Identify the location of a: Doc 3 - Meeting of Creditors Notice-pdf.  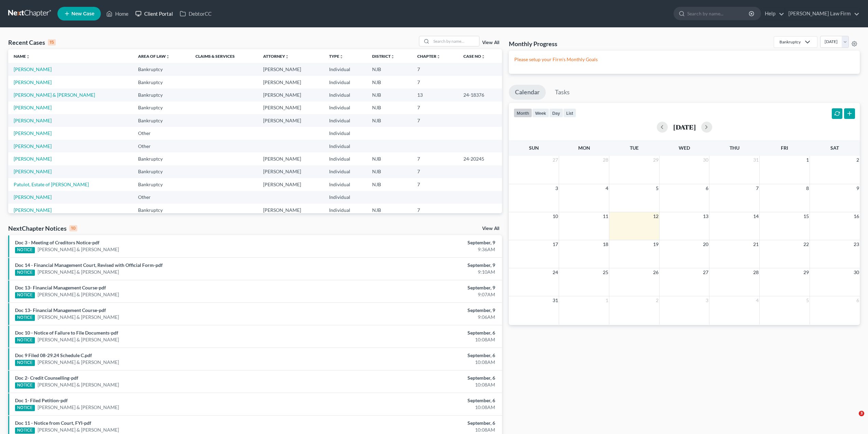
(57, 242).